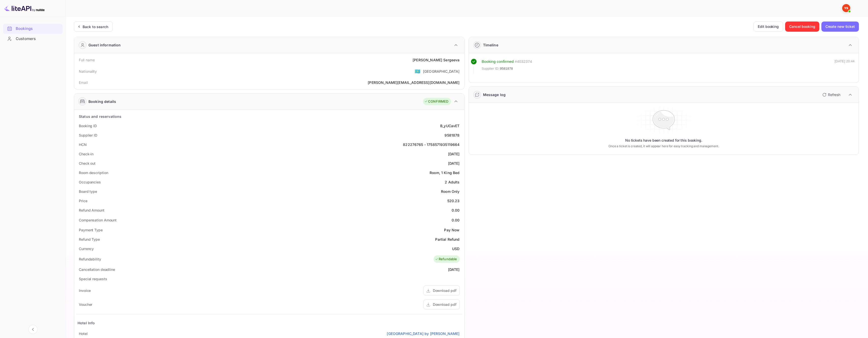  I want to click on div: 2 Adults, so click(452, 182).